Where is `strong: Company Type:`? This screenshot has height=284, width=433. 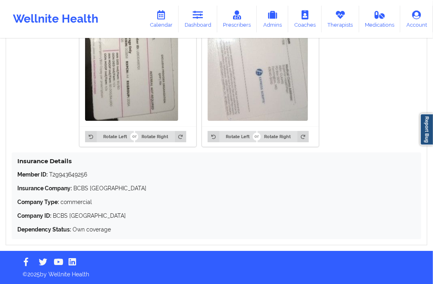
strong: Company Type: is located at coordinates (38, 202).